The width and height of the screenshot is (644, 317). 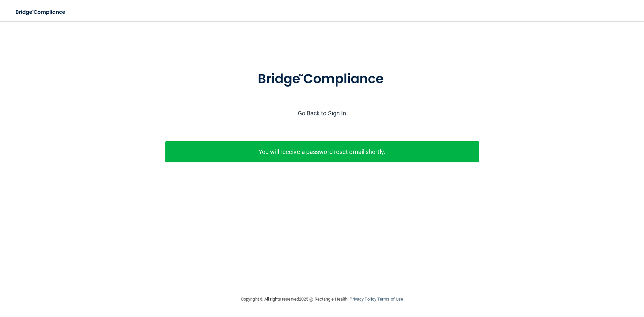 What do you see at coordinates (390, 299) in the screenshot?
I see `a: Terms of Use` at bounding box center [390, 299].